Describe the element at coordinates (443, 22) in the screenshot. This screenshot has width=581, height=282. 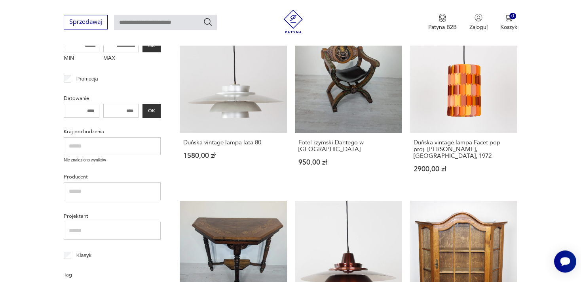
I see `a: Ikona medaluPatyna B2B` at that location.